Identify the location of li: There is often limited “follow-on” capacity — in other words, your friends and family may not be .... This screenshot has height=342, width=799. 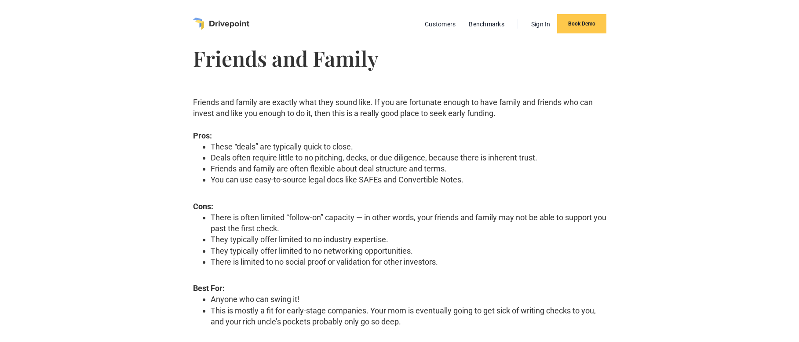
(409, 223).